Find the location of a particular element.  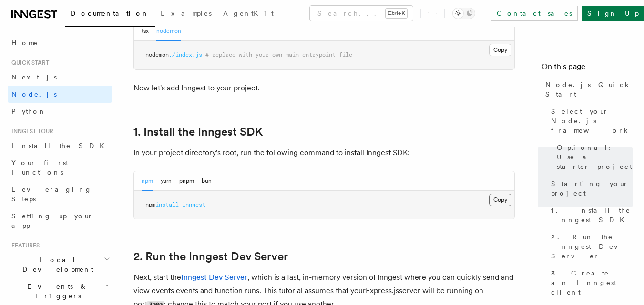

button: Search...Ctrl+K is located at coordinates (362, 14).